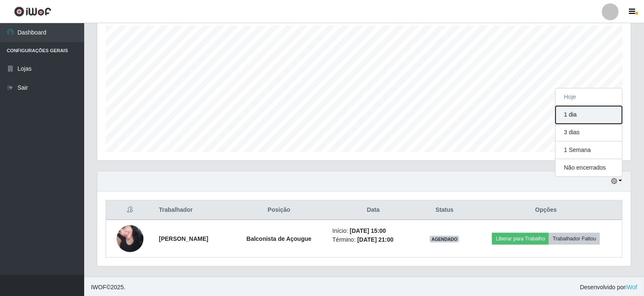 This screenshot has height=296, width=644. I want to click on img: 1746197830896.jpeg, so click(130, 238).